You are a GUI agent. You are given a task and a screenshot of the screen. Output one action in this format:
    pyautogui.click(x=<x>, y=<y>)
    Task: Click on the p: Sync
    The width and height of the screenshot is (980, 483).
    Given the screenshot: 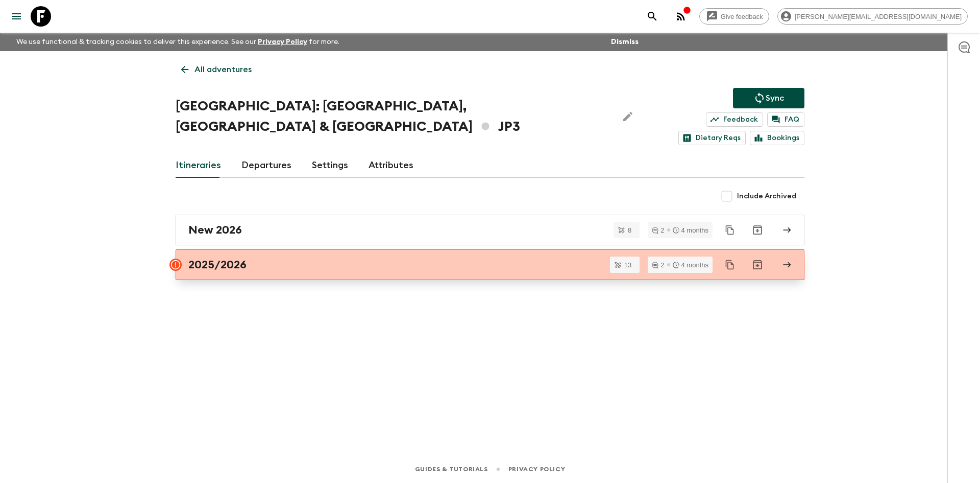 What is the action you would take?
    pyautogui.click(x=775, y=98)
    